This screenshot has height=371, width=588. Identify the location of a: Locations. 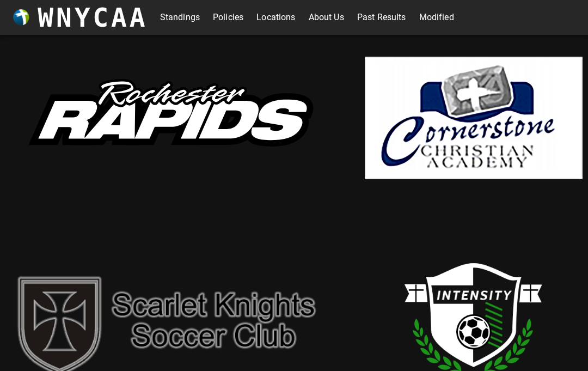
(276, 18).